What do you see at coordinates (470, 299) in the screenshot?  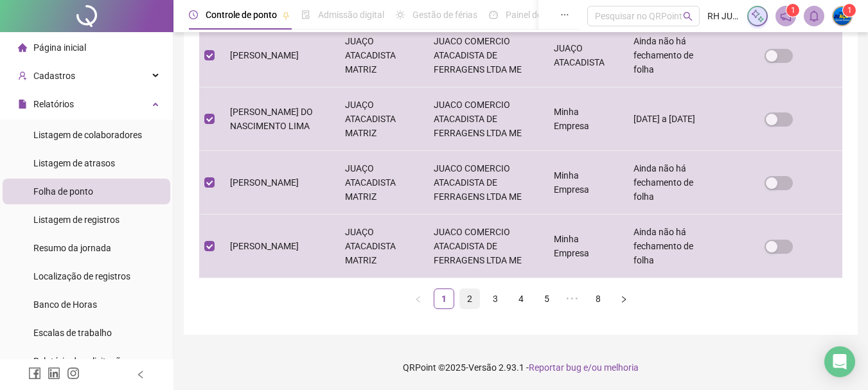 I see `li: 2` at bounding box center [470, 299].